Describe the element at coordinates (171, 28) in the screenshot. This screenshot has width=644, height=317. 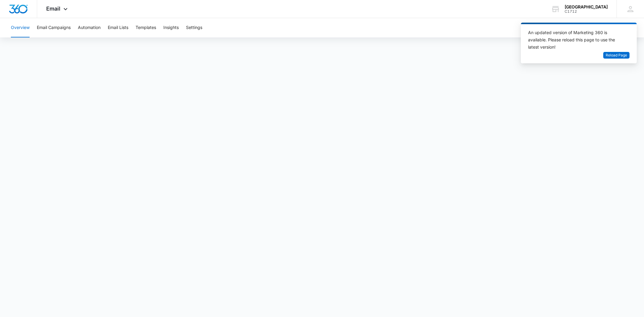
I see `button: Insights` at that location.